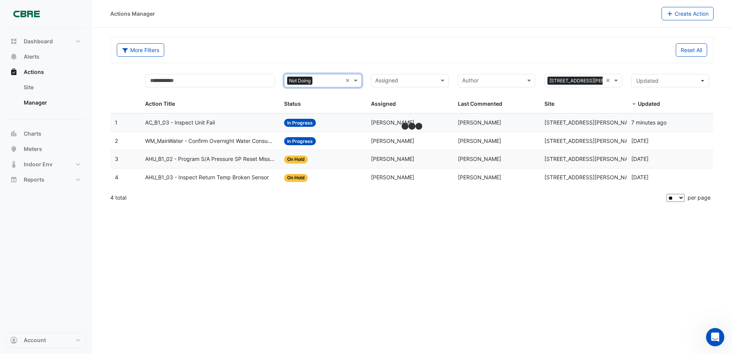 This screenshot has width=732, height=354. I want to click on span: WM_MainWater - Confirm Overnight Water Consumption, so click(210, 141).